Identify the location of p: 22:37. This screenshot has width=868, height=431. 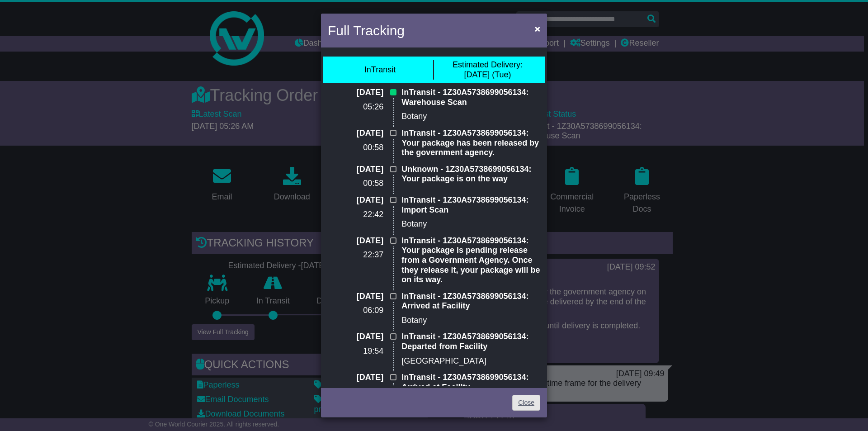
(355, 255).